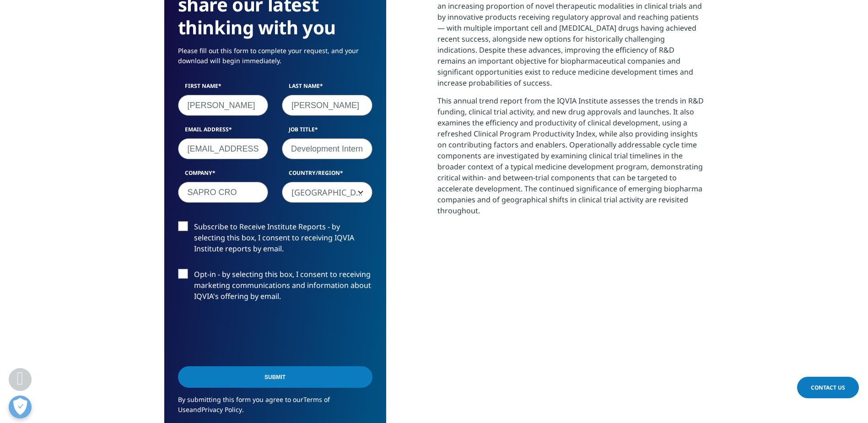 Image resolution: width=868 pixels, height=423 pixels. Describe the element at coordinates (275, 288) in the screenshot. I see `label: Opt-in - by selecting this box, I consent to receiving marketing communications and information a...` at that location.